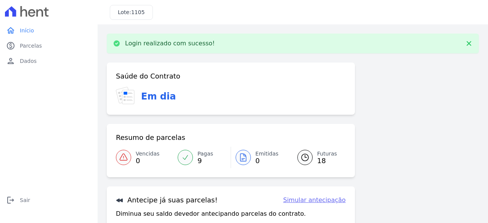 Image resolution: width=488 pixels, height=223 pixels. I want to click on i: logout, so click(11, 200).